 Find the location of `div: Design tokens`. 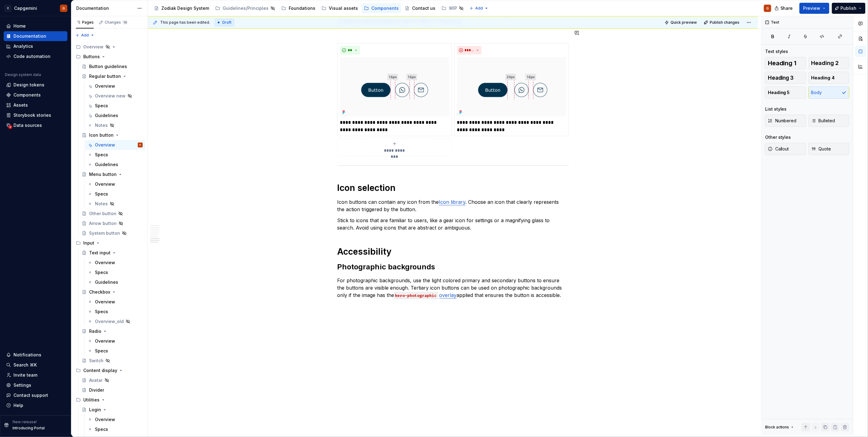

div: Design tokens is located at coordinates (29, 84).